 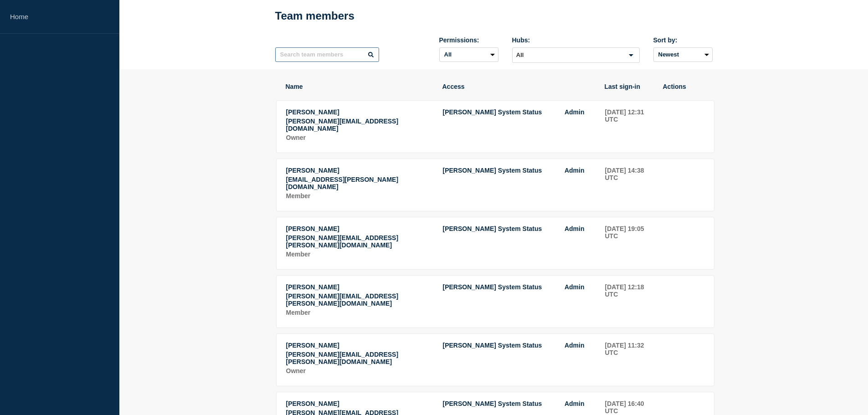 I want to click on td: Last sign-in: 2025-09-04 11:32 UTC, so click(x=629, y=359).